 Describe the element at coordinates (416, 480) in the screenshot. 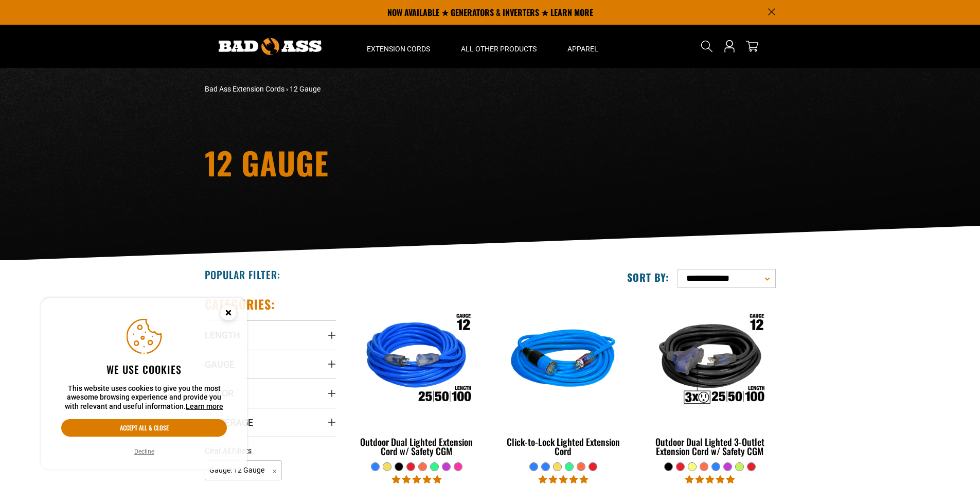

I see `span: 4.81 stars` at that location.